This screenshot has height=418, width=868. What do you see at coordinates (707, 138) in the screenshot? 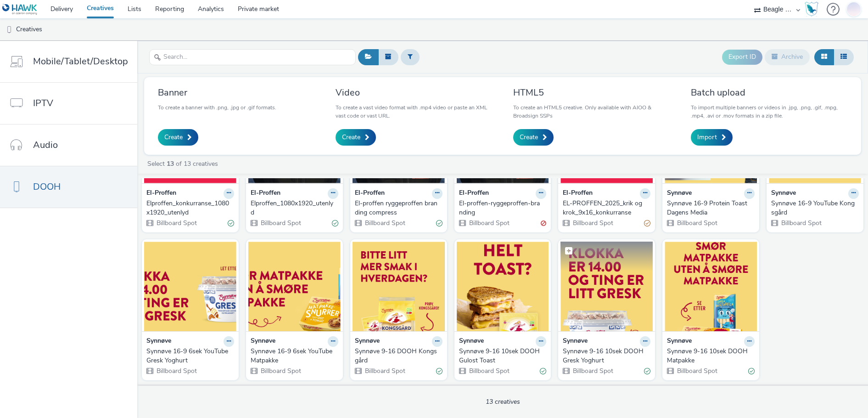
I see `span: Import` at bounding box center [707, 138].